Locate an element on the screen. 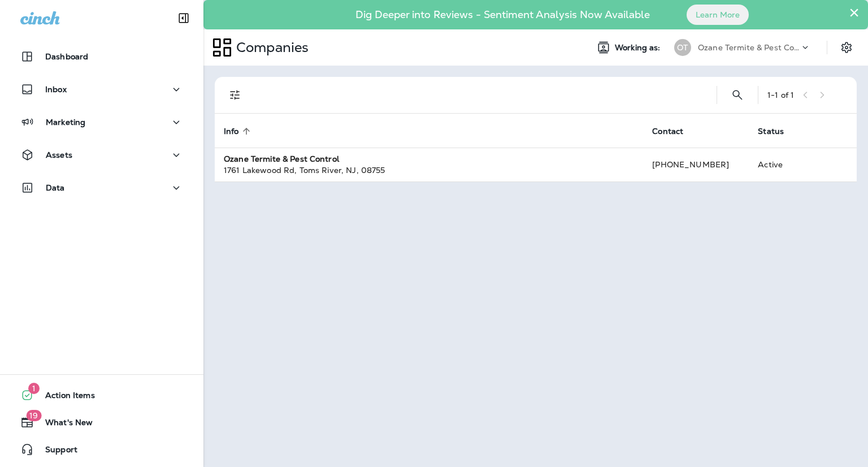 The image size is (868, 467). button: Search Companies is located at coordinates (737, 95).